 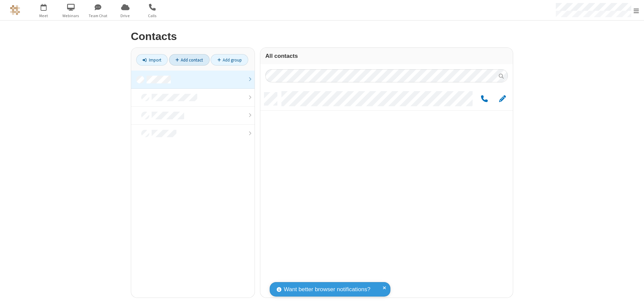 What do you see at coordinates (322, 36) in the screenshot?
I see `h2: Contacts` at bounding box center [322, 36].